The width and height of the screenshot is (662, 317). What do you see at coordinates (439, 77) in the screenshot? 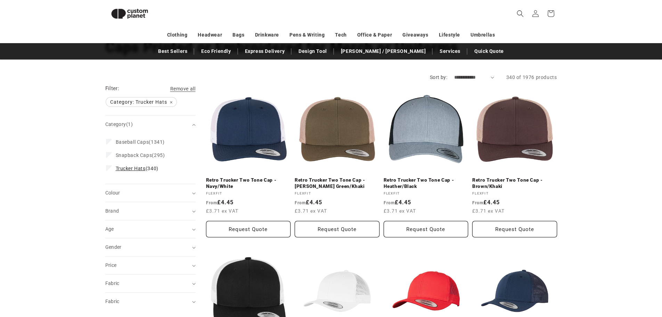
I see `label: Sort by:` at bounding box center [439, 77].